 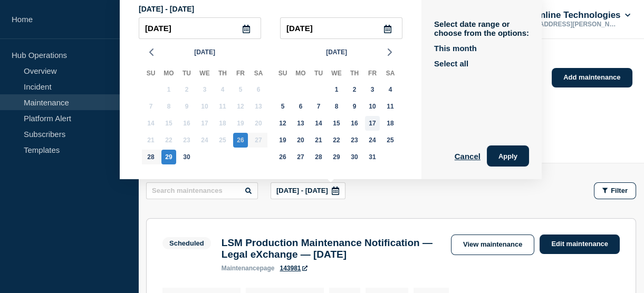 I want to click on div: Saturday, Sep 13, 2025, so click(x=259, y=106).